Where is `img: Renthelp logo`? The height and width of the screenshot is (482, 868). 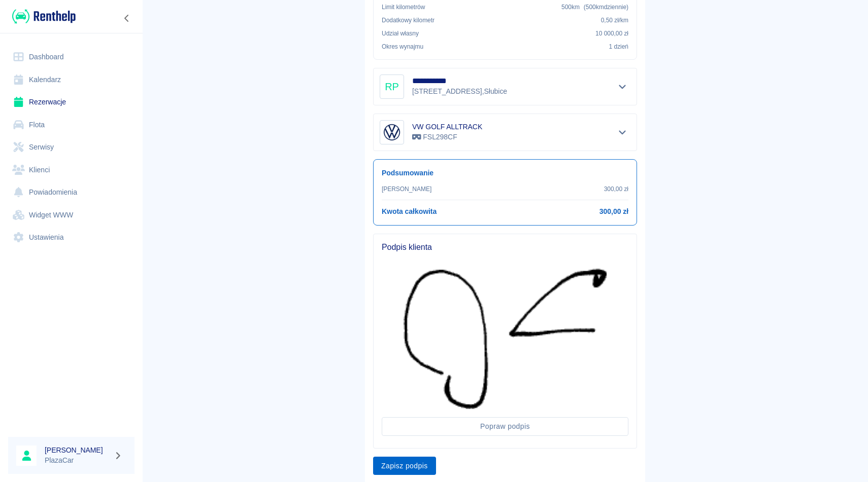
img: Renthelp logo is located at coordinates (44, 16).